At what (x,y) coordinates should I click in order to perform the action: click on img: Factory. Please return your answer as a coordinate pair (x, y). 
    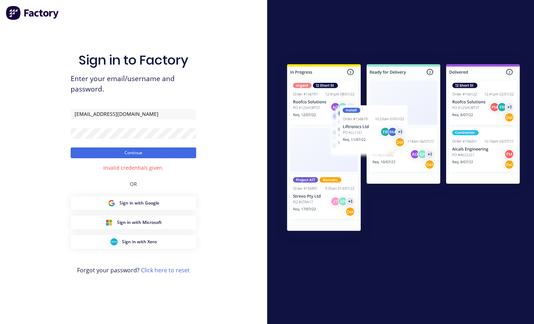
    Looking at the image, I should click on (33, 13).